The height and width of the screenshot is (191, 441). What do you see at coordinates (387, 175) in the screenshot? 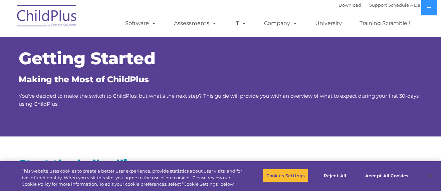
I see `button: Accept All Cookies` at bounding box center [387, 175].